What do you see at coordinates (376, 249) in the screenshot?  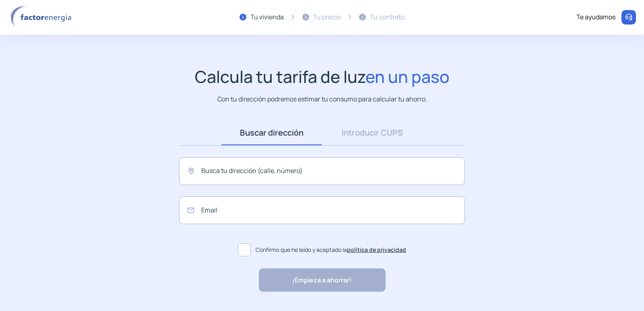 I see `a: política de privacidad` at bounding box center [376, 249].